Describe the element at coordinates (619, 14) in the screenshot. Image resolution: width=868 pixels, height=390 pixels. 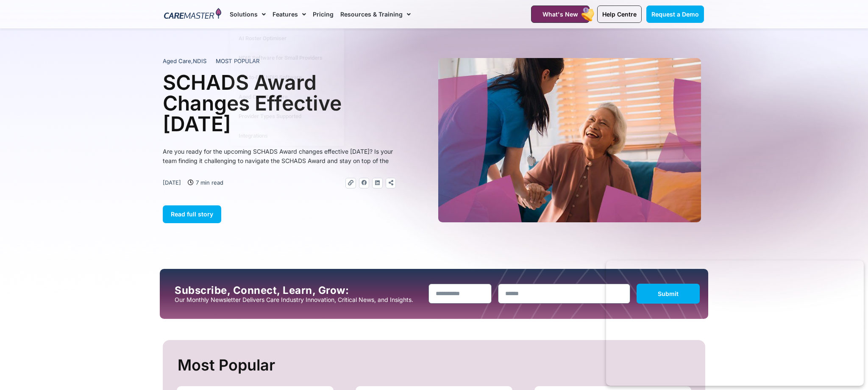
I see `a: Help Centre` at that location.